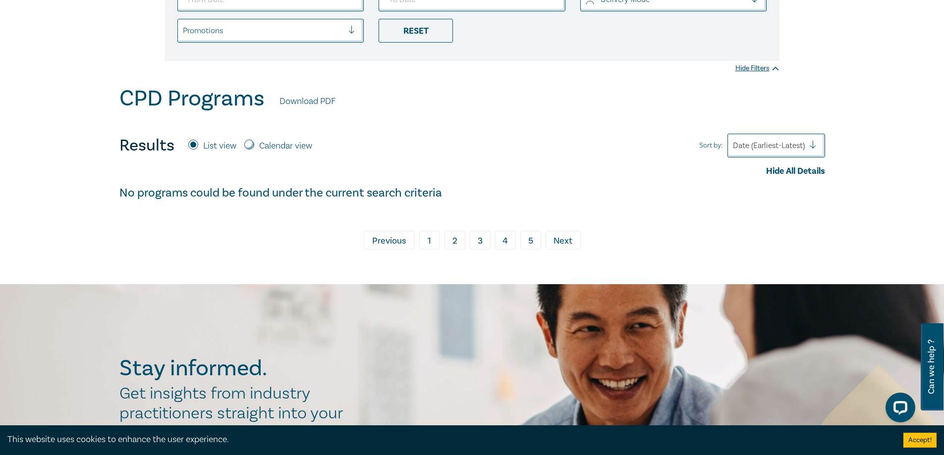 The height and width of the screenshot is (455, 944). What do you see at coordinates (710, 146) in the screenshot?
I see `span: Sort by:` at bounding box center [710, 146].